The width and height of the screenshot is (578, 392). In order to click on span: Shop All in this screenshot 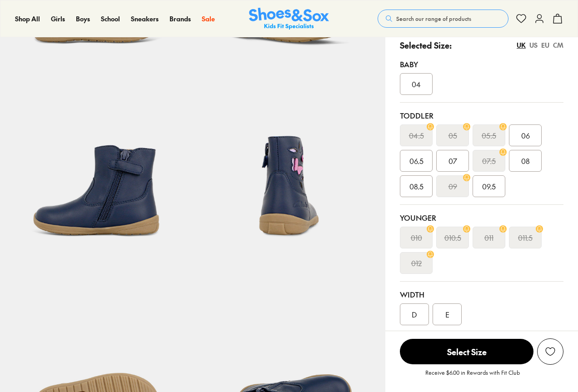, I will do `click(27, 19)`.